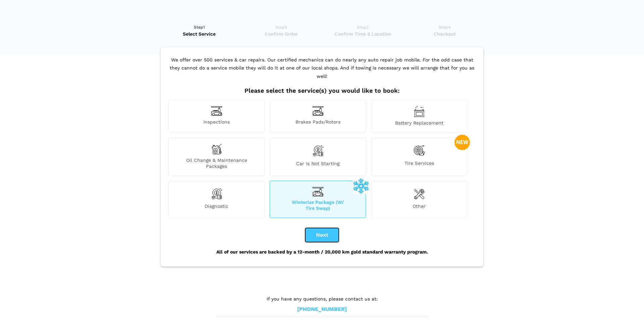  I want to click on img: new-badge-2-48.png, so click(462, 142).